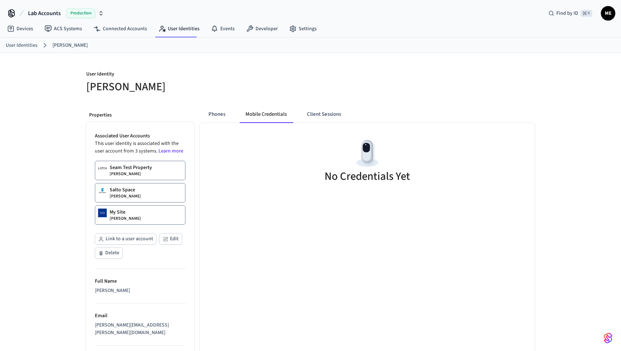 The height and width of the screenshot is (351, 621). What do you see at coordinates (20, 29) in the screenshot?
I see `a: Devices` at bounding box center [20, 29].